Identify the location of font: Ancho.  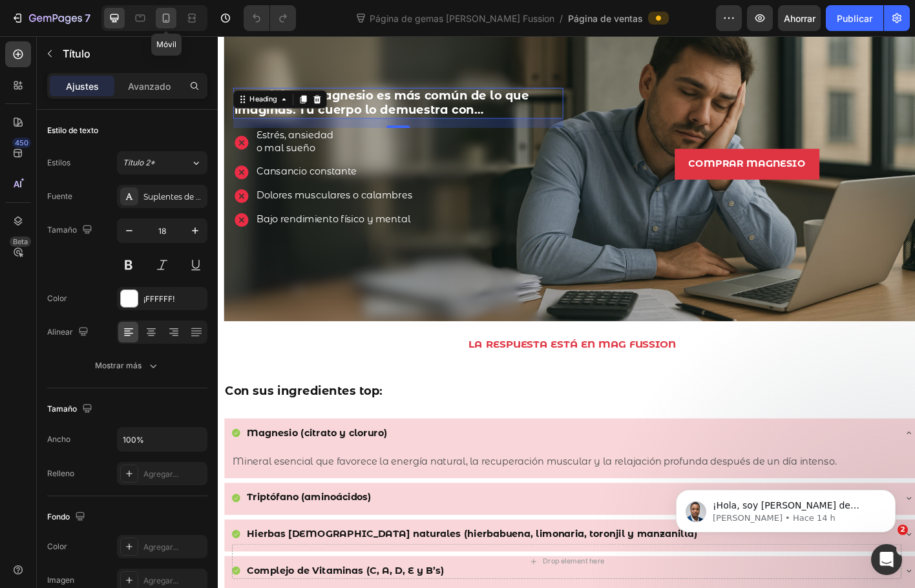
(59, 439).